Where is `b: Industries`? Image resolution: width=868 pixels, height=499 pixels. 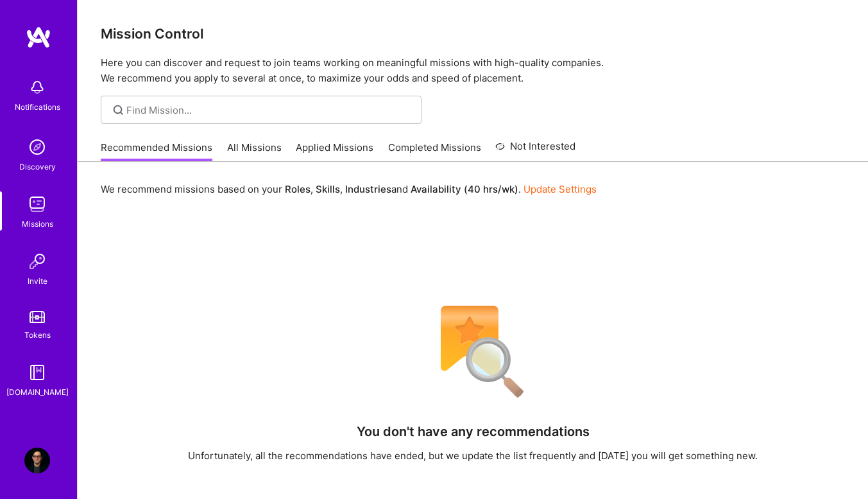 b: Industries is located at coordinates (369, 189).